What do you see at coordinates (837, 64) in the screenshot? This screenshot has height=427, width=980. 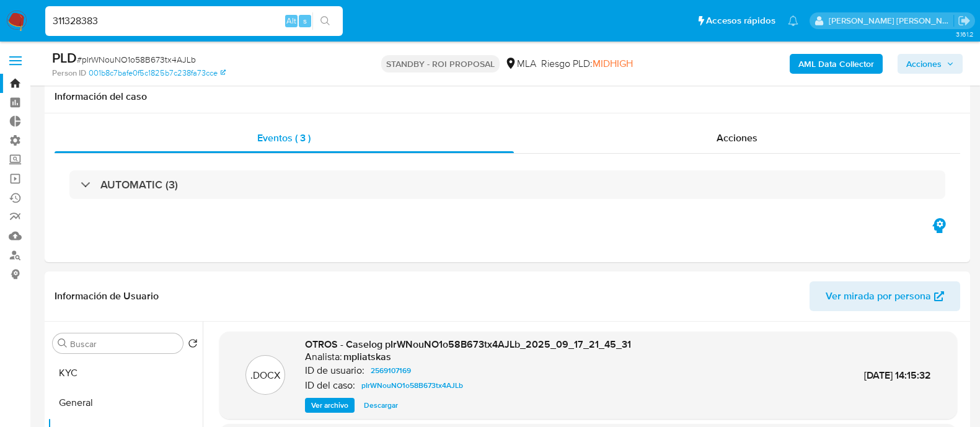 I see `b: AML Data Collector` at bounding box center [837, 64].